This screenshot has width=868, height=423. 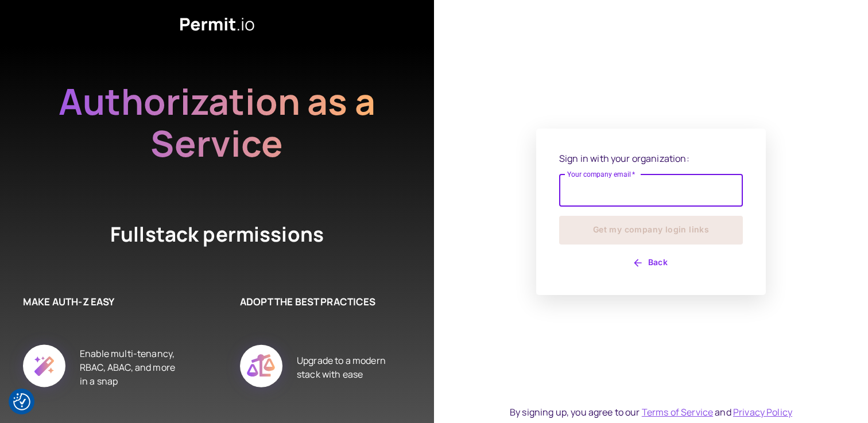 I want to click on h2: Authorization as a Service, so click(x=217, y=123).